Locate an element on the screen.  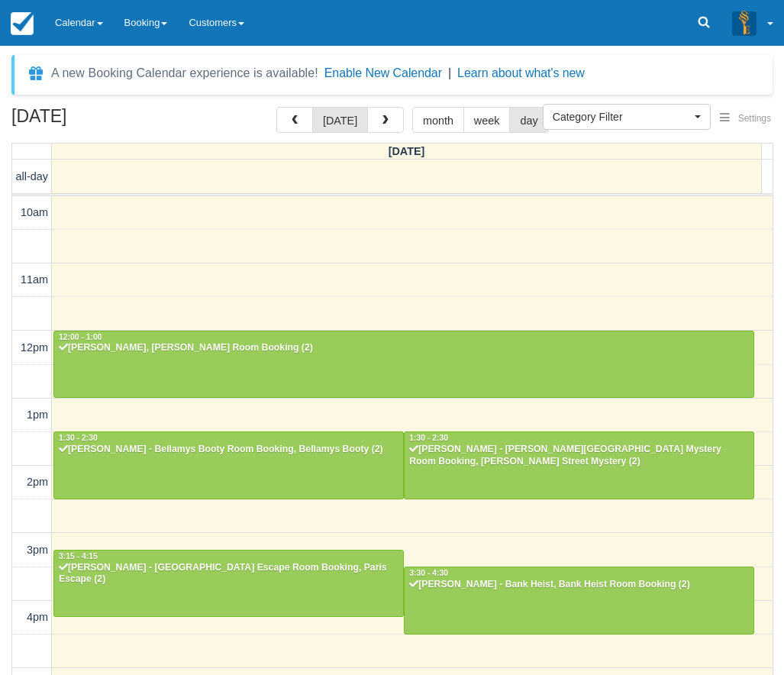
button: week is located at coordinates (487, 120).